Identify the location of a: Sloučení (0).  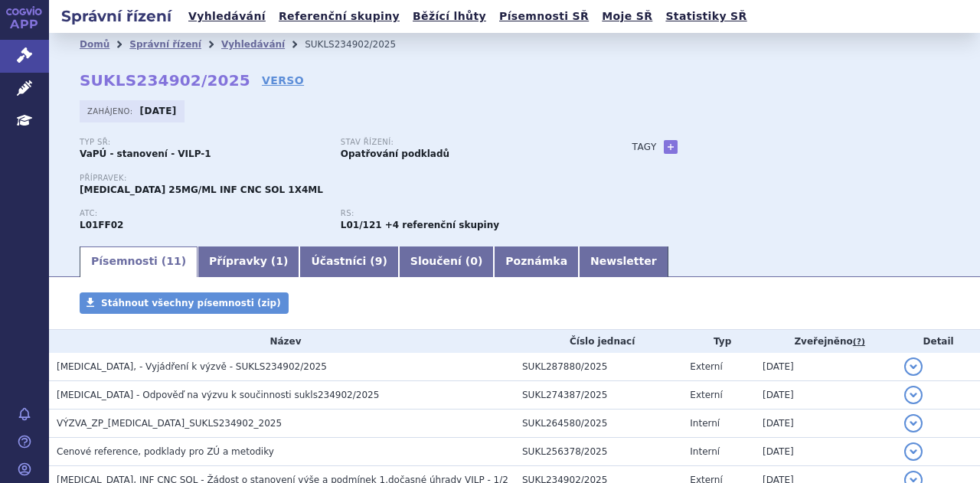
(446, 262).